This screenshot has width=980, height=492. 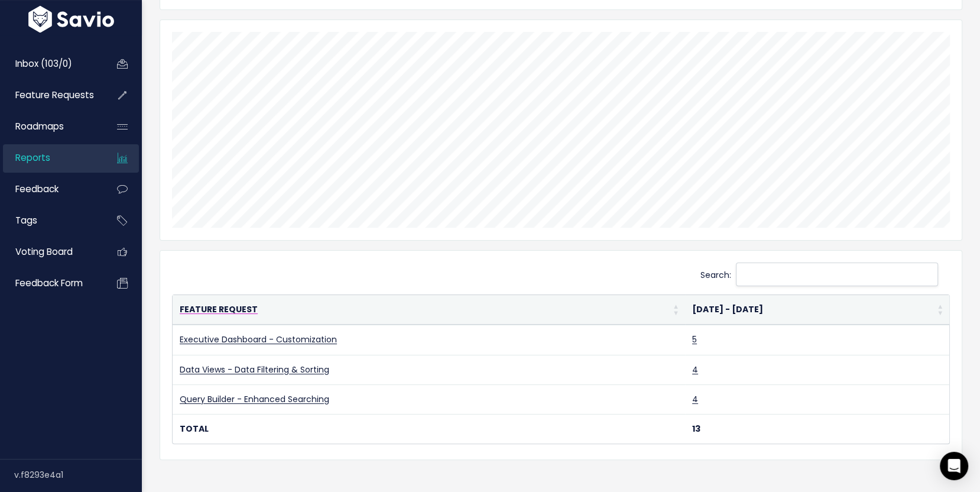 What do you see at coordinates (259, 340) in the screenshot?
I see `a: Executive Dashboard - Customization` at bounding box center [259, 340].